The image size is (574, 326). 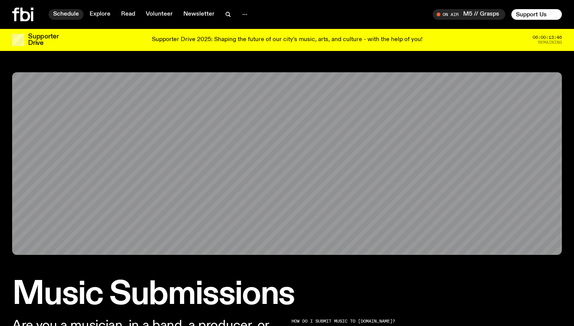 I want to click on button: Support Us, so click(x=537, y=14).